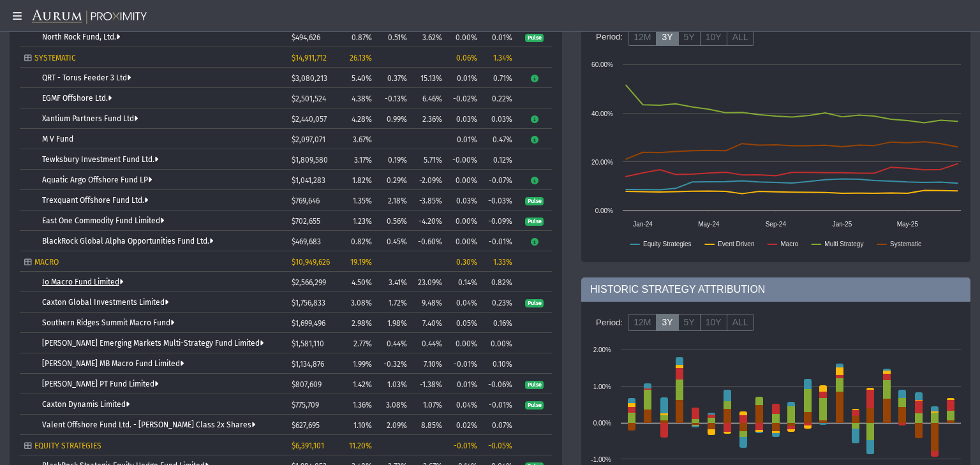 The height and width of the screenshot is (465, 980). Describe the element at coordinates (429, 404) in the screenshot. I see `td: 1.07%` at that location.